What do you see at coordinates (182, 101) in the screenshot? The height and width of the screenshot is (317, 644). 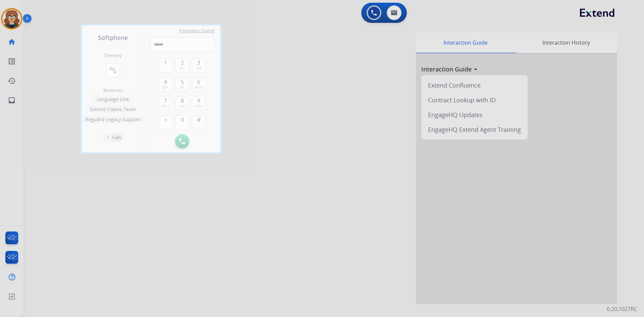 I see `span: 8` at bounding box center [182, 101].